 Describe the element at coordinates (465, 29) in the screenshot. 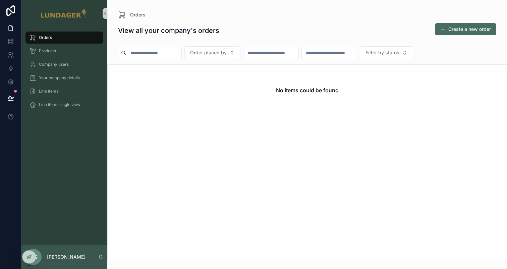

I see `a: Create a new order` at that location.